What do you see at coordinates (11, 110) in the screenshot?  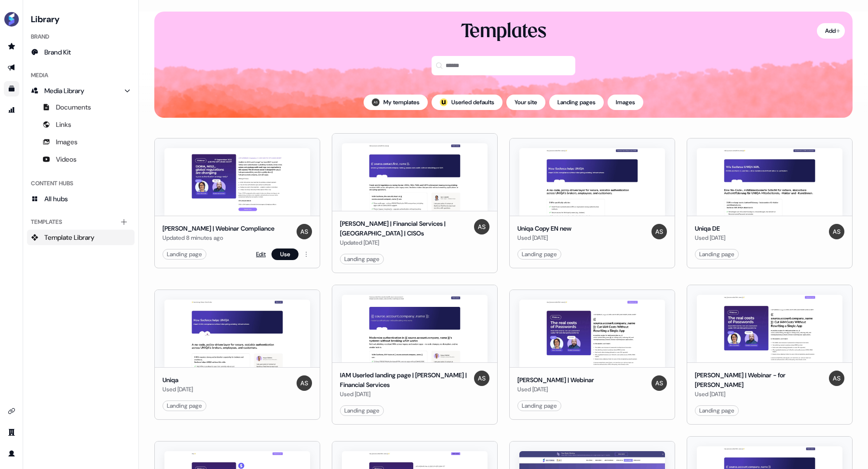 I see `a: Go to attribution` at bounding box center [11, 110].